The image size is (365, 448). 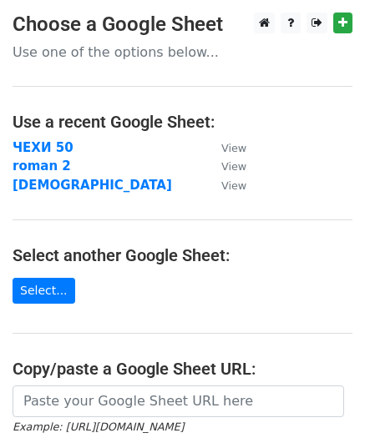 What do you see at coordinates (43, 148) in the screenshot?
I see `a: ЧЕХИ 50` at bounding box center [43, 148].